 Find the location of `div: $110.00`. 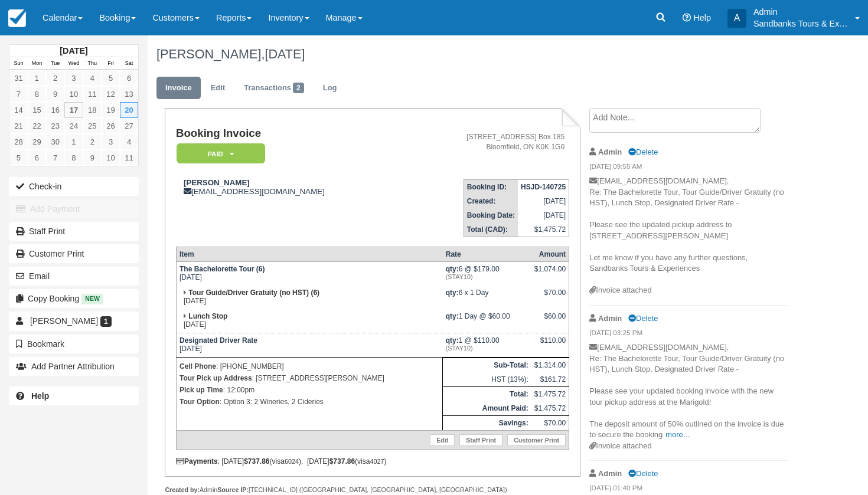

div: $110.00 is located at coordinates (550, 346).